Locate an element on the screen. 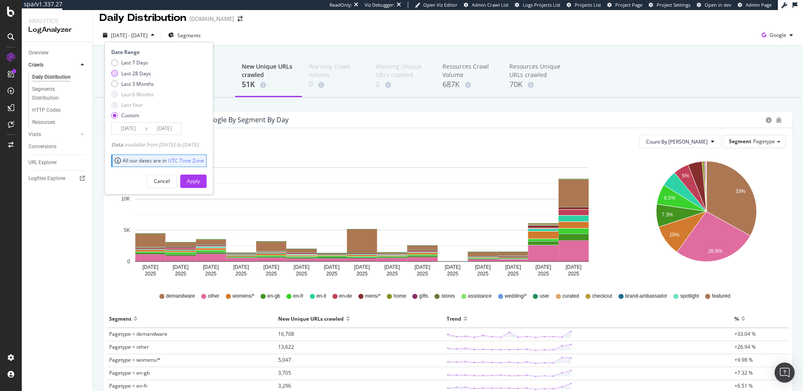  span: Projects List is located at coordinates (588, 5).